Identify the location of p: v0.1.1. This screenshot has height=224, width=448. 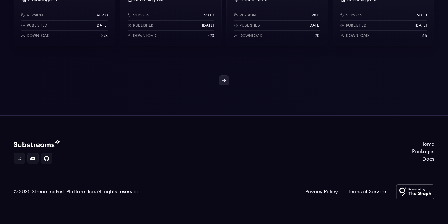
(315, 15).